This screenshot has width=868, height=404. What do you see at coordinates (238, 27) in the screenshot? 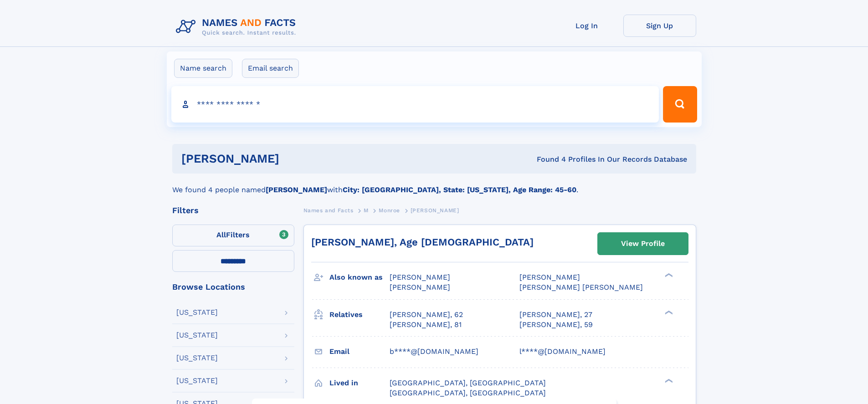
I see `img: Logo Names and Facts` at bounding box center [238, 27].